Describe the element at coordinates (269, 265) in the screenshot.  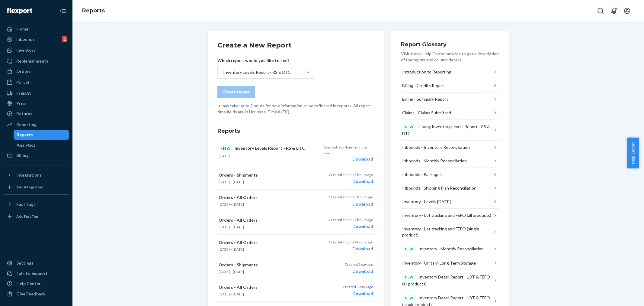
I see `p: Orders - Shipments` at that location.